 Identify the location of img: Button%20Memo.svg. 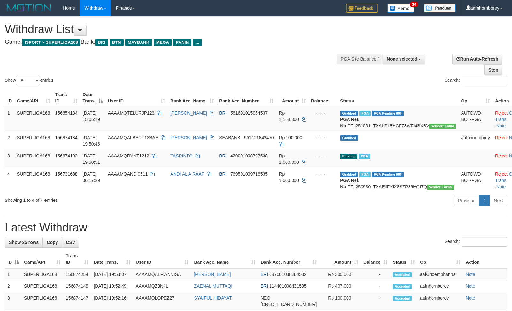
(400, 8).